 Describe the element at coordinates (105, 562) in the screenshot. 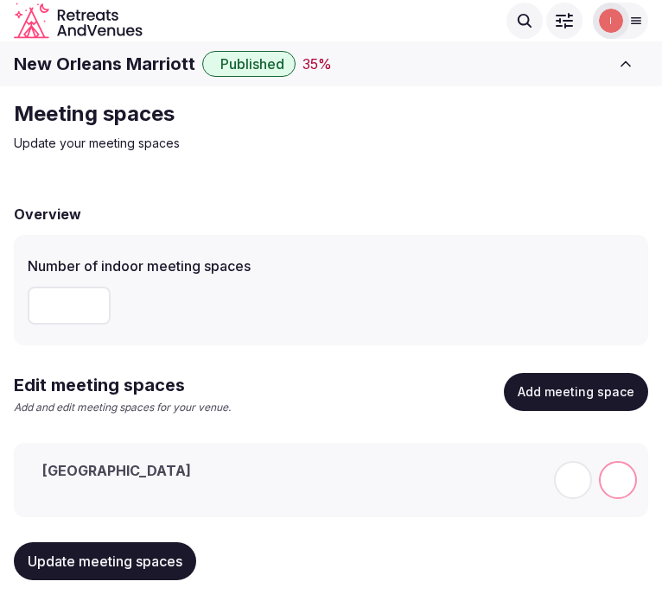

I see `span: Update meeting spaces` at that location.